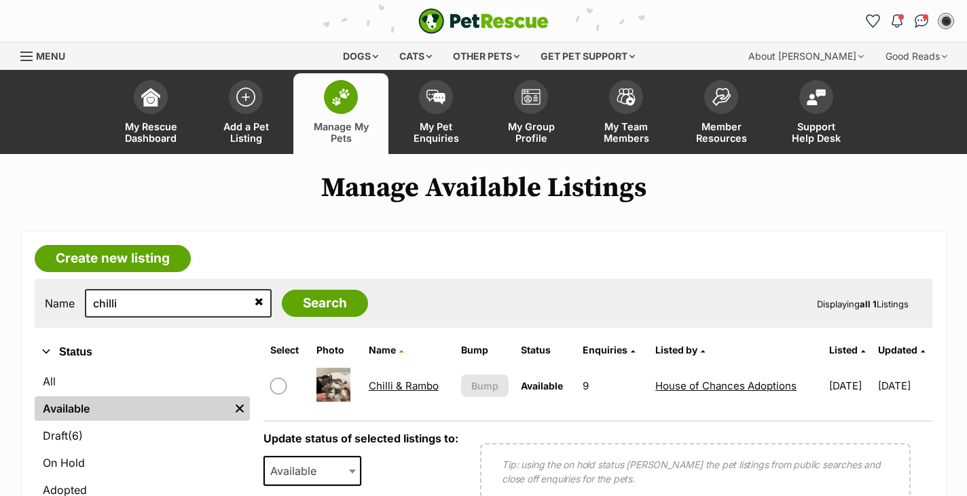 Image resolution: width=967 pixels, height=496 pixels. What do you see at coordinates (325, 304) in the screenshot?
I see `input: Search` at bounding box center [325, 304].